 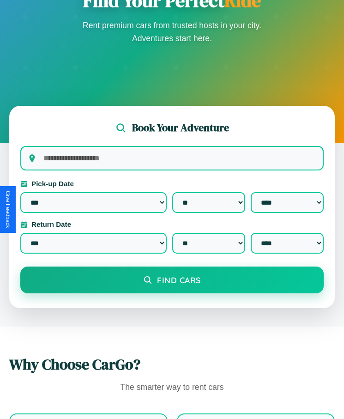 I want to click on div: Give Feedback, so click(x=8, y=209).